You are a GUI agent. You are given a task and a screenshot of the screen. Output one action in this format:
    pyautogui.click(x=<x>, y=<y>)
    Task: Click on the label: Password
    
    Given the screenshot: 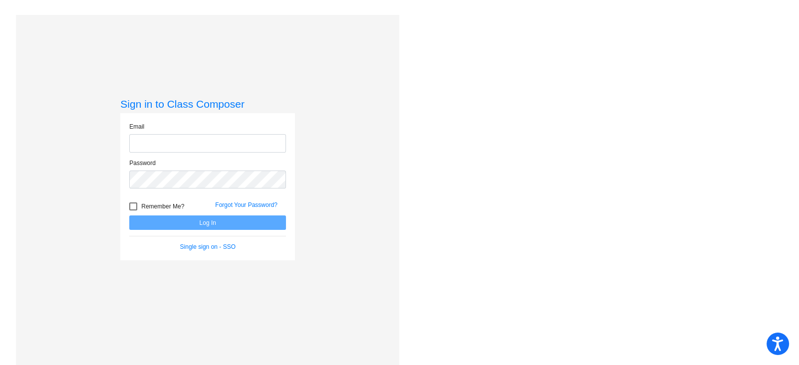 What is the action you would take?
    pyautogui.click(x=142, y=163)
    